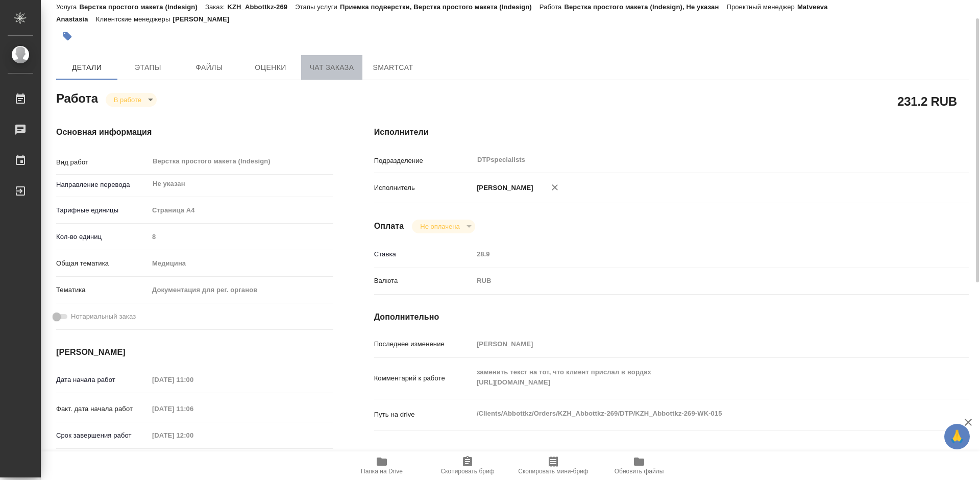 The image size is (980, 480). I want to click on button: Скопировать мини-бриф, so click(553, 466).